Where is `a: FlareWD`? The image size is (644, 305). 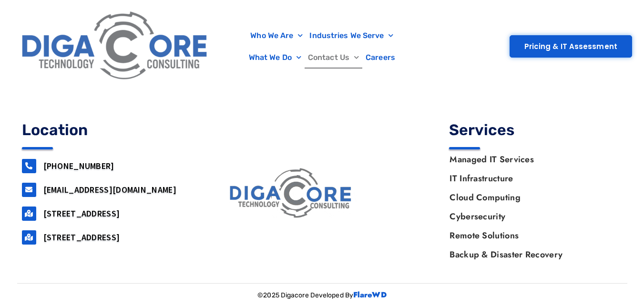 a: FlareWD is located at coordinates (370, 295).